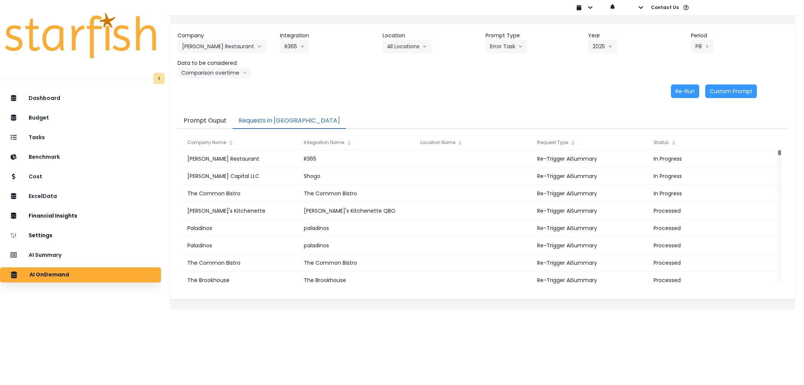  Describe the element at coordinates (636, 35) in the screenshot. I see `header: Year` at that location.